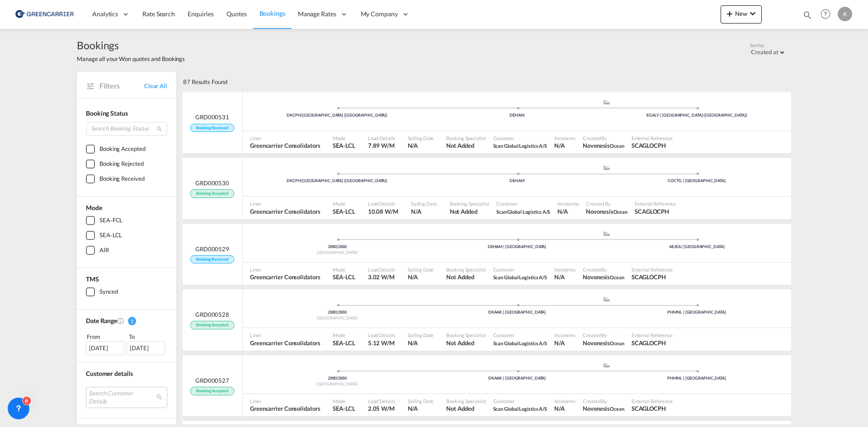 The height and width of the screenshot is (427, 868). I want to click on span: Analytics, so click(105, 14).